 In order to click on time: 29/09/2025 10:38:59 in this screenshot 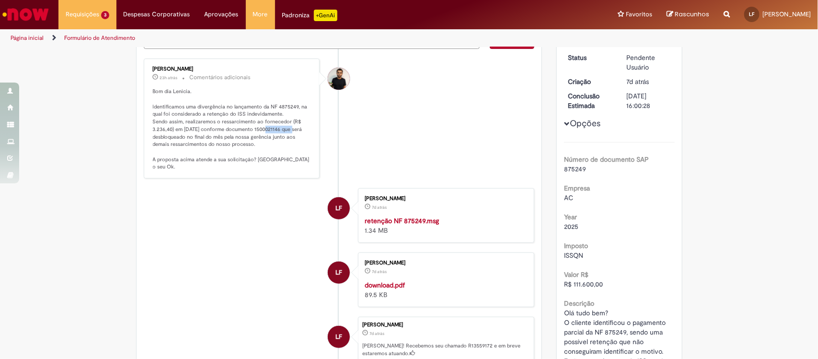, I will do `click(169, 78)`.